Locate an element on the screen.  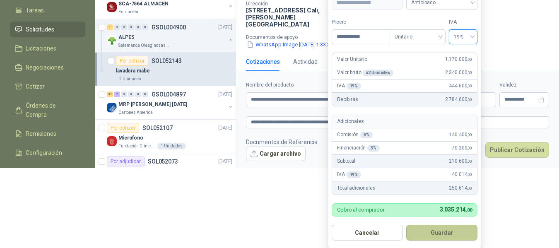
span: Solicitudes is located at coordinates (40, 29).